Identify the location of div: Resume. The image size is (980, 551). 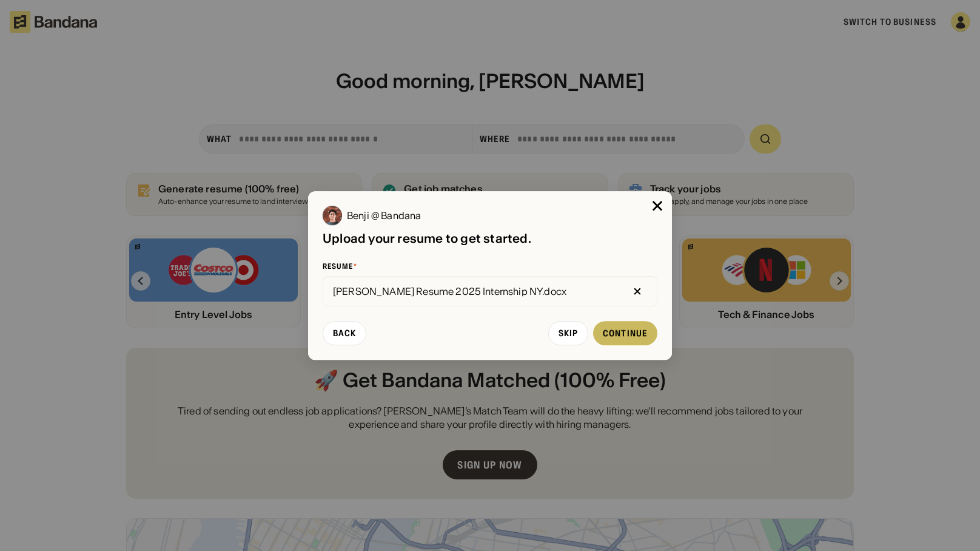
(490, 266).